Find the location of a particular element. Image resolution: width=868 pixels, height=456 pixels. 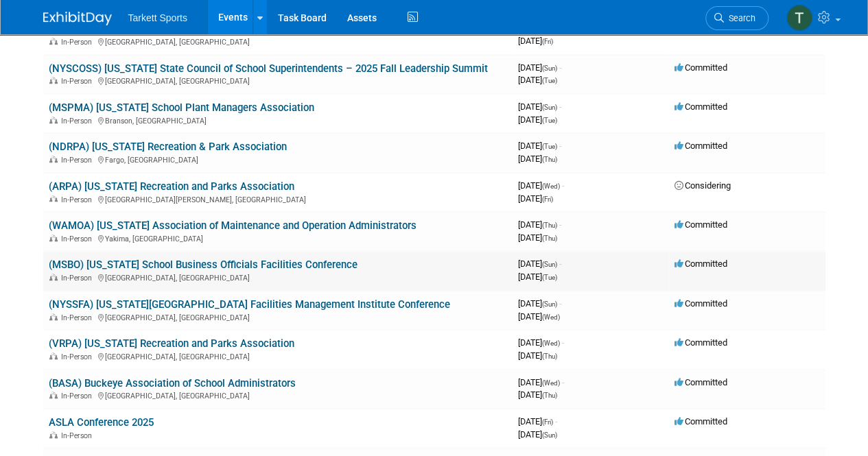

a: Search is located at coordinates (737, 18).